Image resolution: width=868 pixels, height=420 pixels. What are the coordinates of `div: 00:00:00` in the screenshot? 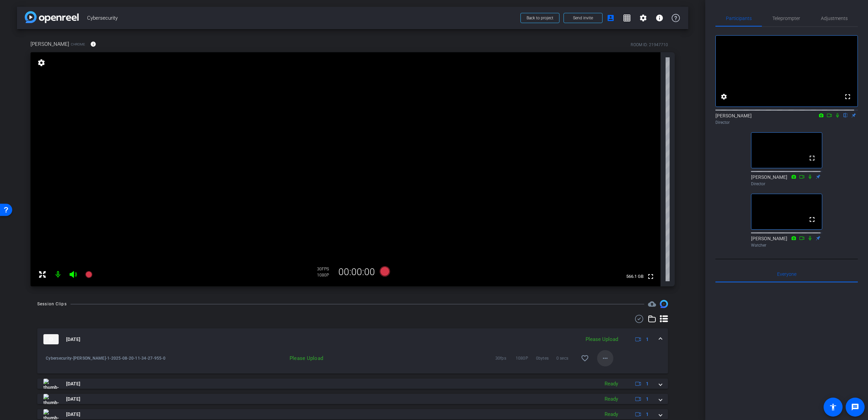 It's located at (357, 273).